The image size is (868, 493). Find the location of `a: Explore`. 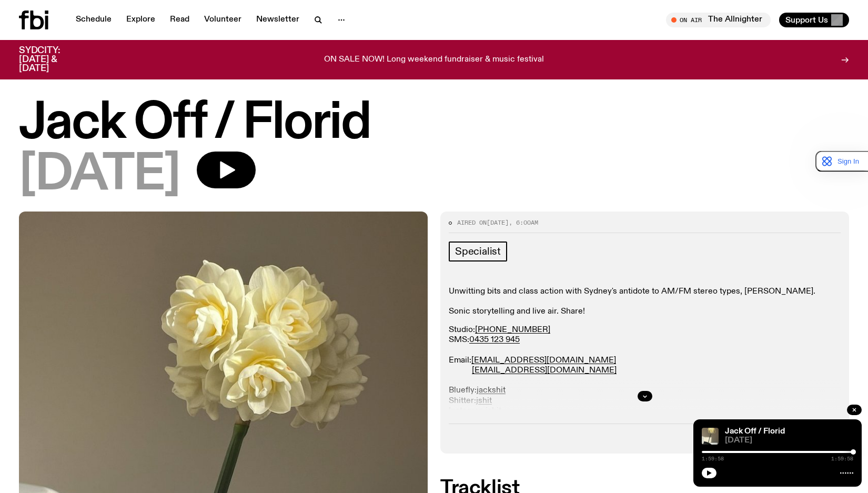

a: Explore is located at coordinates (140, 20).